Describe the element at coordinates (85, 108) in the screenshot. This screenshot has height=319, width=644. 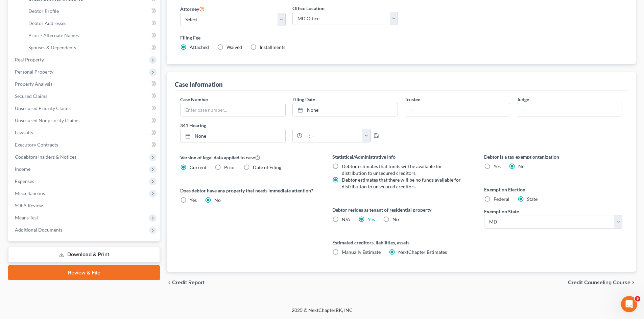
I see `a: Unsecured Priority Claims` at that location.